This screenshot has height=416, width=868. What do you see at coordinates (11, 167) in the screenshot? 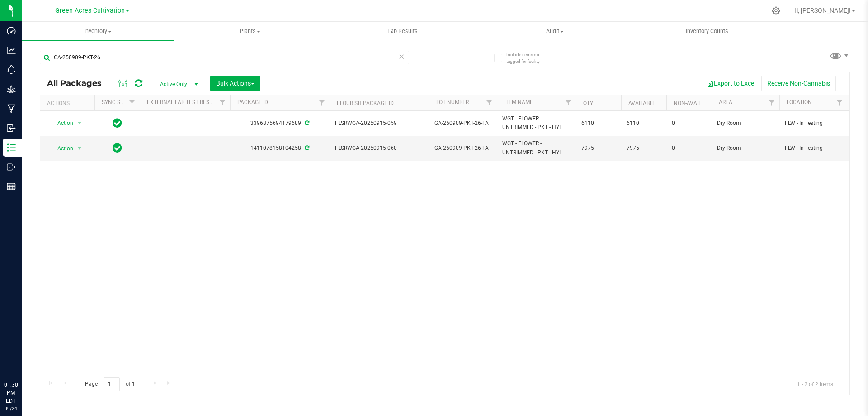
I see `inline-svg: Outbound` at bounding box center [11, 167].